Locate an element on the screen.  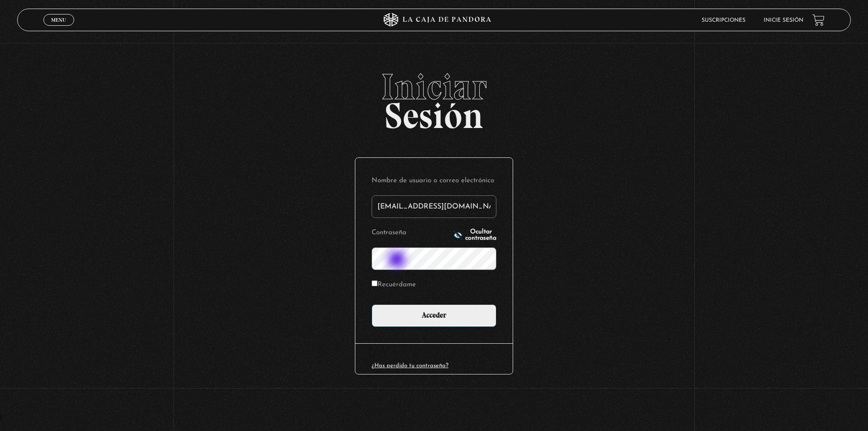
span: Menu is located at coordinates (59, 20).